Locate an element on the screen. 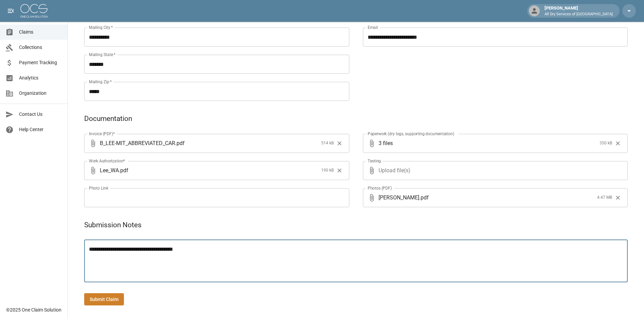  span: Collections is located at coordinates (40, 47).